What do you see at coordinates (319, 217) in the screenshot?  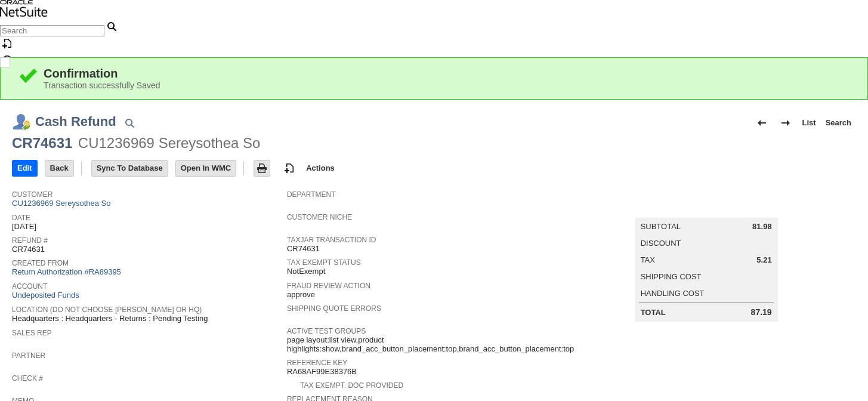 I see `a: Customer Niche` at bounding box center [319, 217].